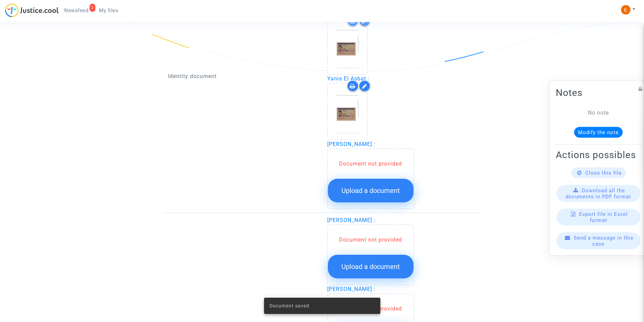 Image resolution: width=644 pixels, height=322 pixels. Describe the element at coordinates (603, 173) in the screenshot. I see `span: Close this file` at that location.